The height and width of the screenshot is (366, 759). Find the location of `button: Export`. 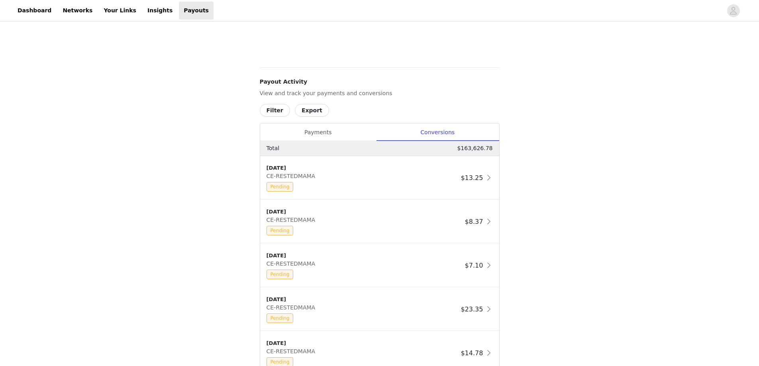

button: Export is located at coordinates (312, 110).